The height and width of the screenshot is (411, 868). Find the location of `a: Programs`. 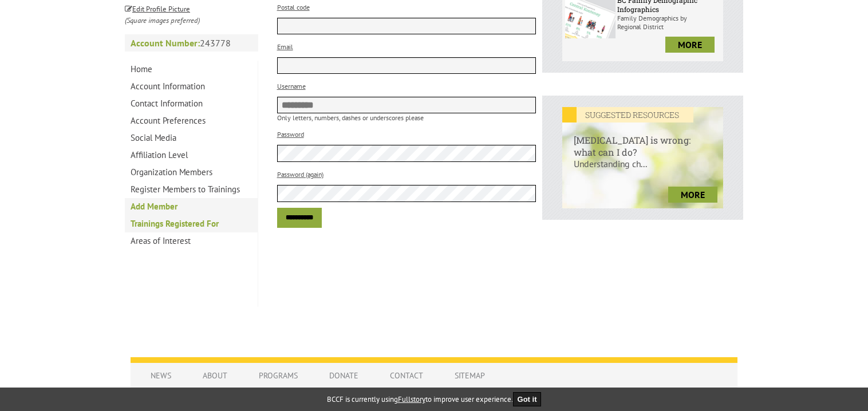

a: Programs is located at coordinates (278, 375).